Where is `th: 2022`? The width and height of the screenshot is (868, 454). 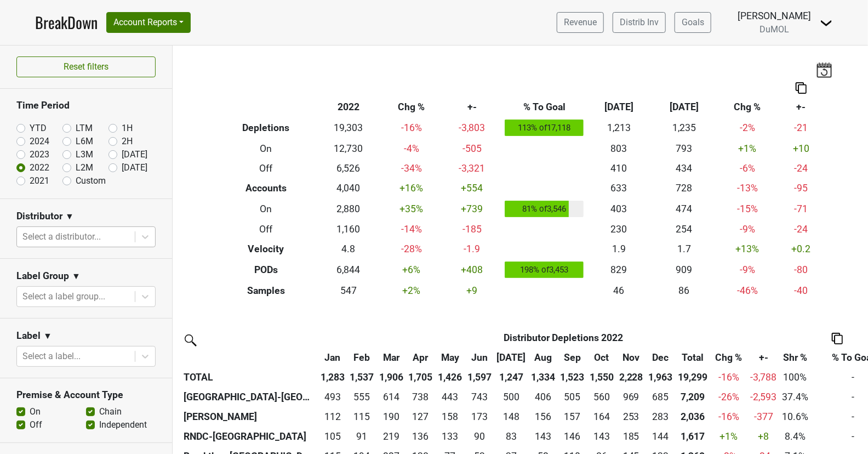 th: 2022 is located at coordinates (348, 107).